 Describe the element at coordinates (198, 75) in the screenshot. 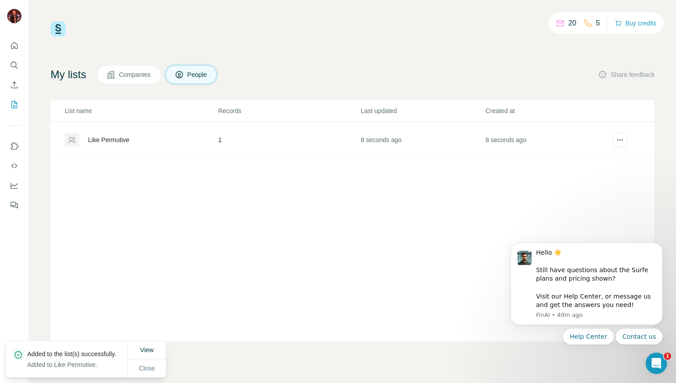

I see `span: People` at that location.